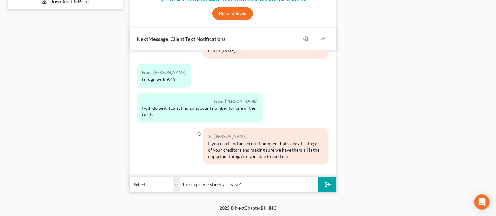 The height and width of the screenshot is (216, 496). I want to click on span: NextMessage: Client Text Notifications, so click(181, 39).